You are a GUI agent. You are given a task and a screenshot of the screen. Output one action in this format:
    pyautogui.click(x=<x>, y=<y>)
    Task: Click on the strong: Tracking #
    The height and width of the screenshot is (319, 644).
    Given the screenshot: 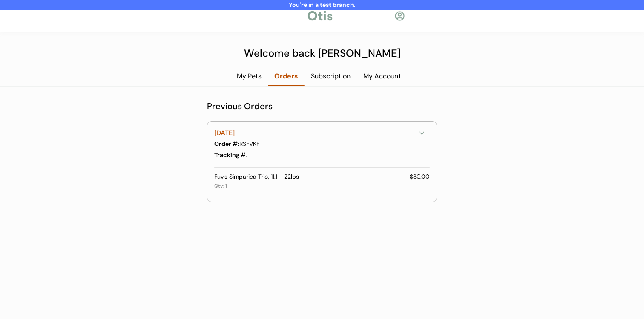 What is the action you would take?
    pyautogui.click(x=230, y=155)
    